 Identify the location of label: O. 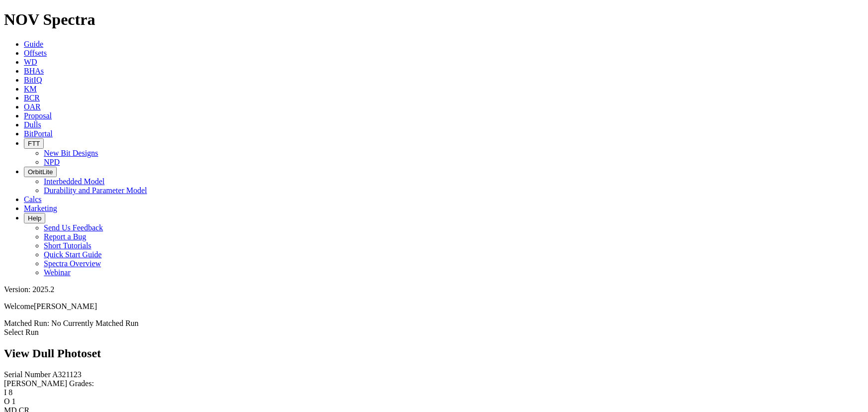
(7, 401).